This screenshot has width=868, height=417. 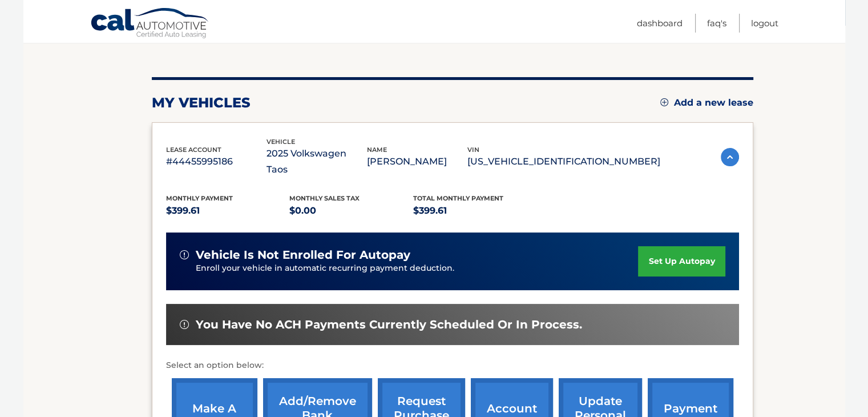 What do you see at coordinates (717, 22) in the screenshot?
I see `a: FAQ's` at bounding box center [717, 22].